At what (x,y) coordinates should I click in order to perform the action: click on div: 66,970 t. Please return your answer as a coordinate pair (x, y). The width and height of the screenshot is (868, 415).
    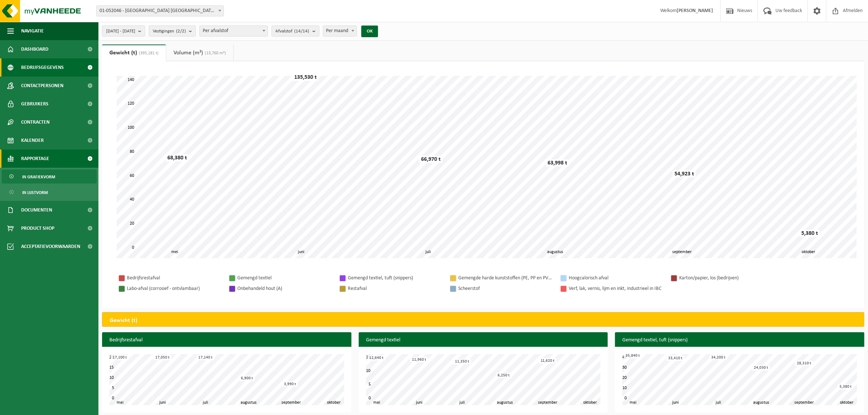
    Looking at the image, I should click on (431, 159).